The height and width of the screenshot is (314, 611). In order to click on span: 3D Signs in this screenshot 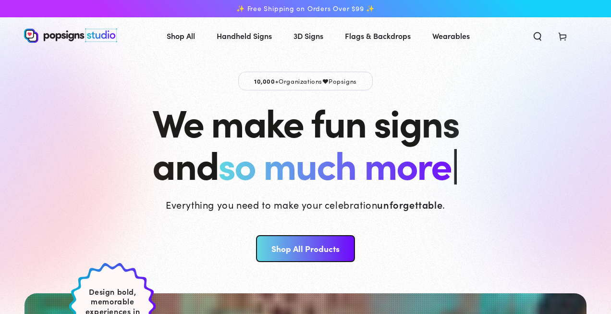, I will do `click(309, 36)`.